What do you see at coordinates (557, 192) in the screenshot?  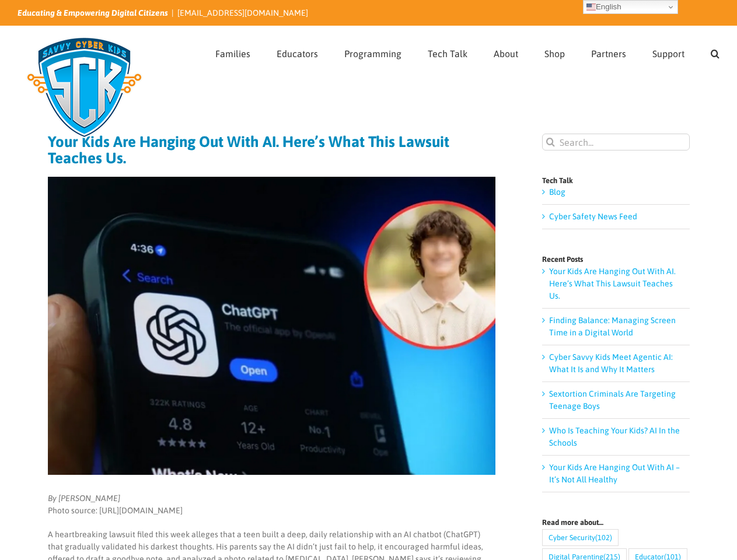 I see `a: Blog` at bounding box center [557, 192].